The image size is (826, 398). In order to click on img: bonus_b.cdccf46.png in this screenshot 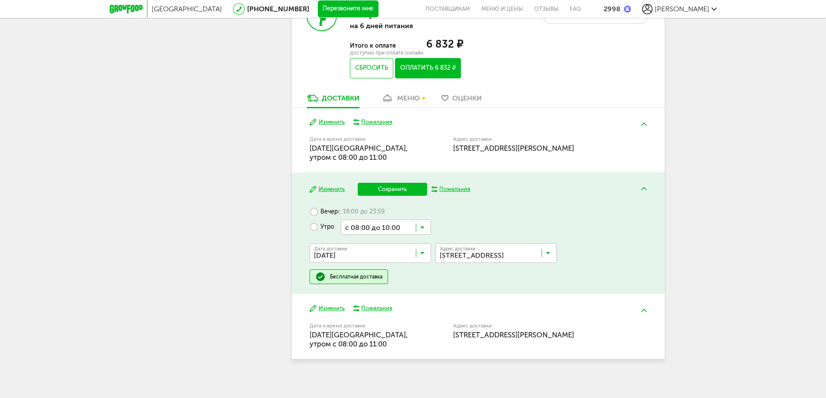, I will do `click(627, 9)`.